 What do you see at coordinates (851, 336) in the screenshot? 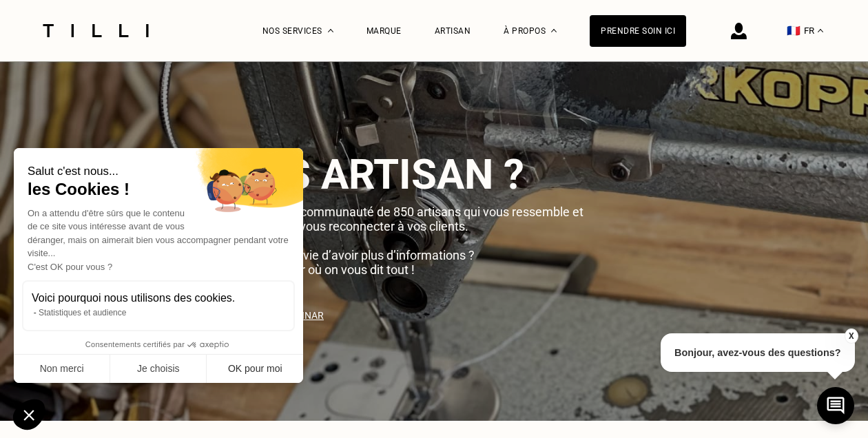
I see `button: X` at bounding box center [851, 336].